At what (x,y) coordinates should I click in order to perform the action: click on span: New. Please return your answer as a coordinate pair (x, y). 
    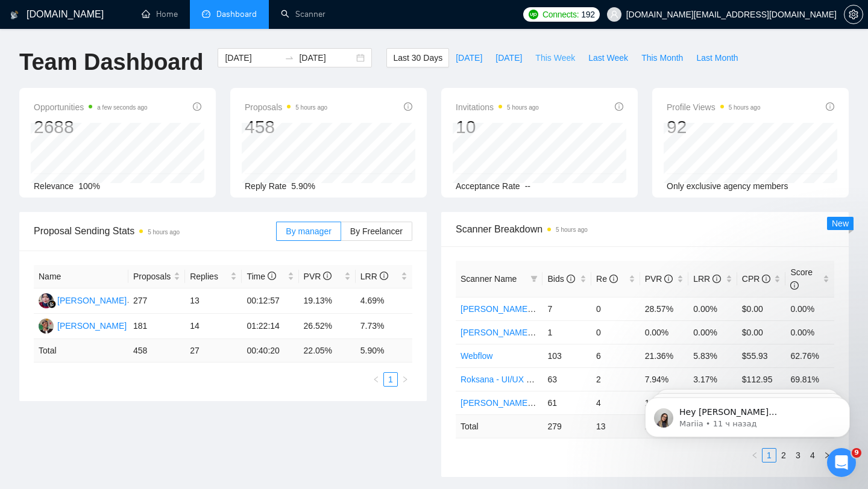
    Looking at the image, I should click on (840, 223).